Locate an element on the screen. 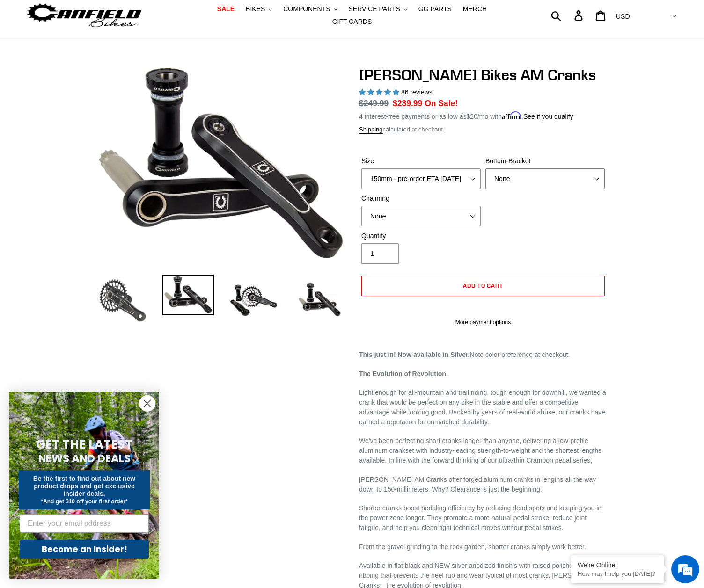 Image resolution: width=704 pixels, height=588 pixels. span: We're online! is located at coordinates (92, 165).